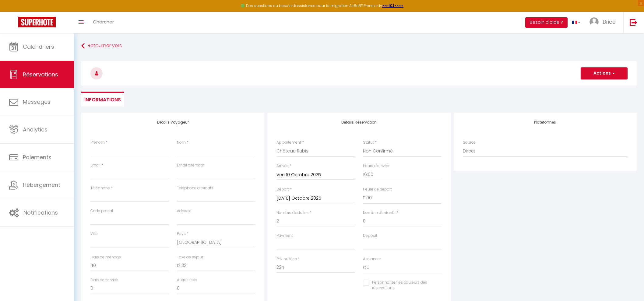 The width and height of the screenshot is (644, 301). I want to click on span: Hébergement, so click(41, 185).